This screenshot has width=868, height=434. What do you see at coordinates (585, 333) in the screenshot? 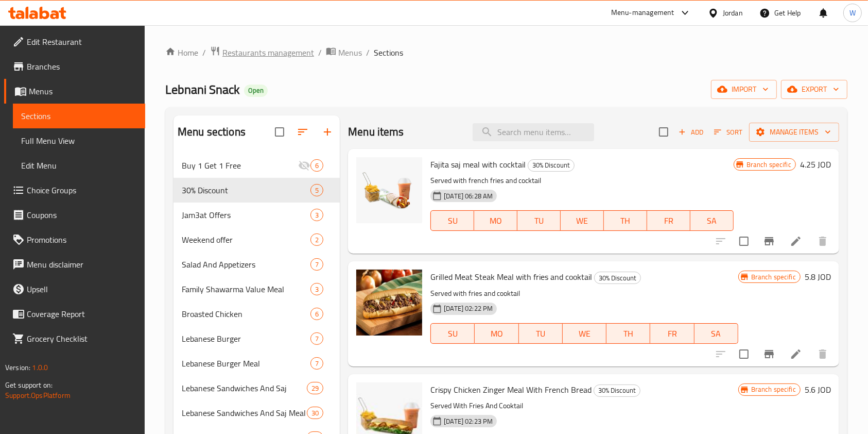
I see `button: WE` at bounding box center [585, 333].